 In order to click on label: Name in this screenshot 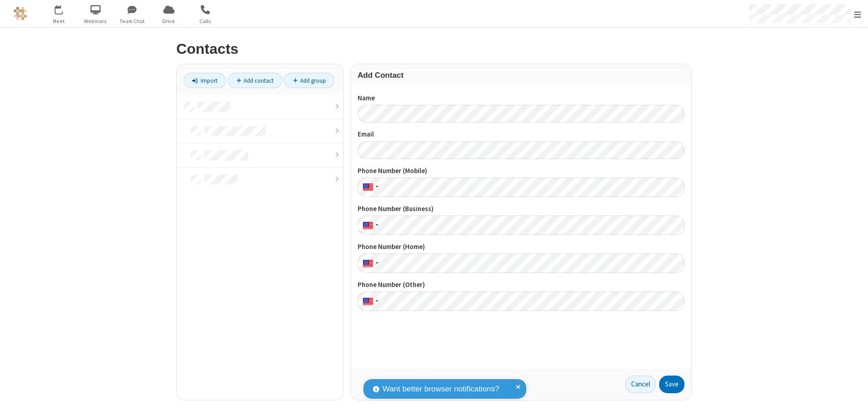, I will do `click(521, 98)`.